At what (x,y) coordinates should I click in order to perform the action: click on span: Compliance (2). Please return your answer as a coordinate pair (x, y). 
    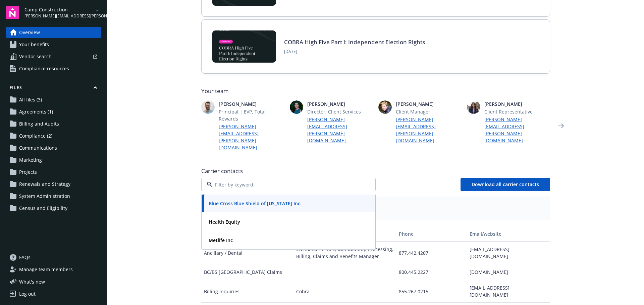
    Looking at the image, I should click on (35, 136).